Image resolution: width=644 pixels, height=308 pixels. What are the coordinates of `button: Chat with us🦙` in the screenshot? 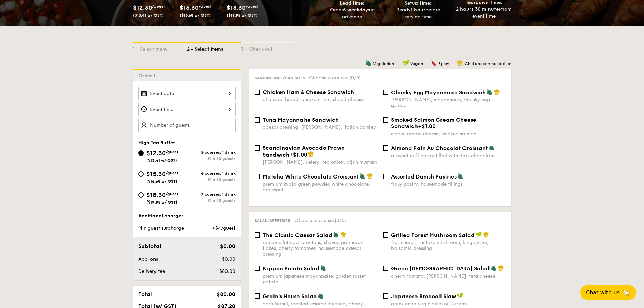 It's located at (608, 293).